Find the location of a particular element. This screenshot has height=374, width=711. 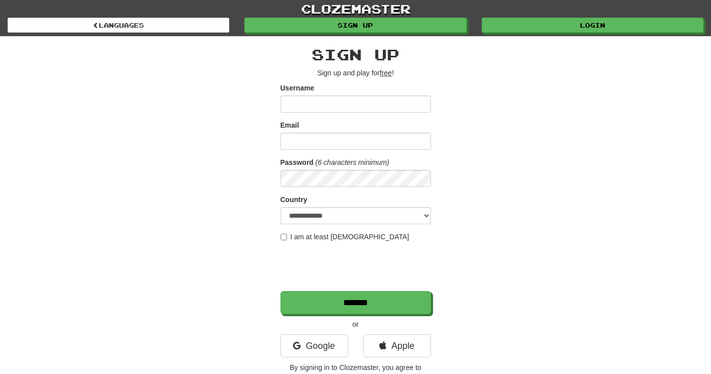

em: (6 characters minimum) is located at coordinates (352, 162).